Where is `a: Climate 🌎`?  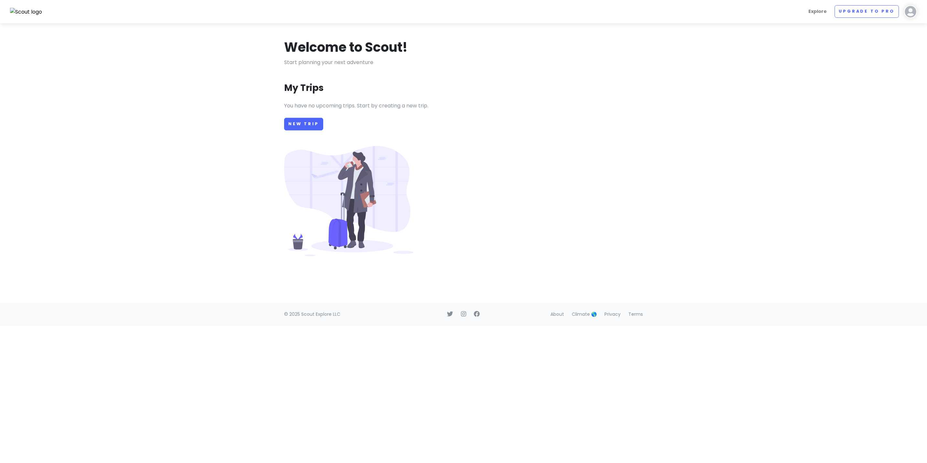
a: Climate 🌎 is located at coordinates (584, 314).